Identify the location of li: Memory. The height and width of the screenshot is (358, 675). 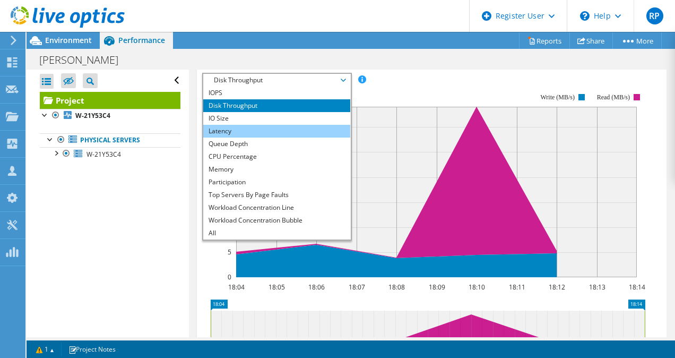
(277, 169).